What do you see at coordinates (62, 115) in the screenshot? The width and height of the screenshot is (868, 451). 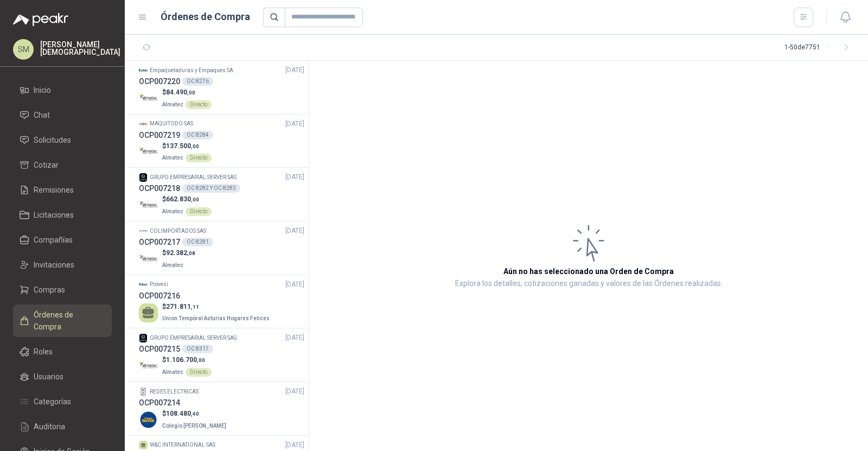 I see `a: Chat` at bounding box center [62, 115].